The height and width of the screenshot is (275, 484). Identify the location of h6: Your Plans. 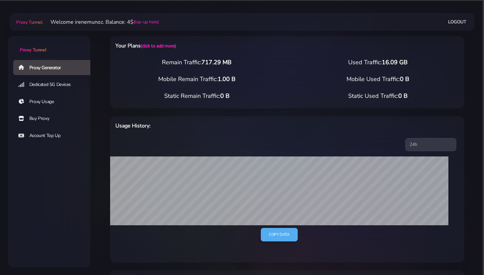
(214, 46).